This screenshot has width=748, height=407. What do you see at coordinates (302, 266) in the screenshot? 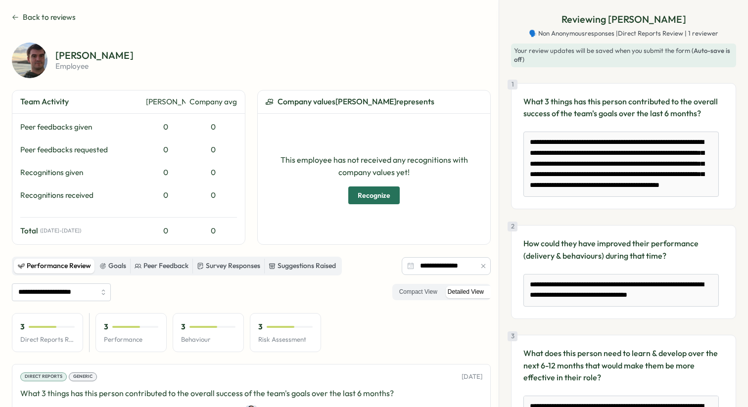
I see `div: Suggestions Raised` at bounding box center [302, 266].